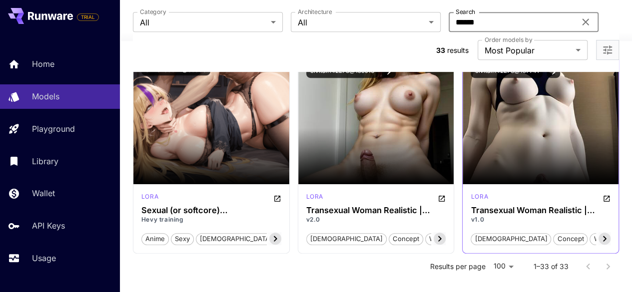  What do you see at coordinates (45, 96) in the screenshot?
I see `p: Models` at bounding box center [45, 96].